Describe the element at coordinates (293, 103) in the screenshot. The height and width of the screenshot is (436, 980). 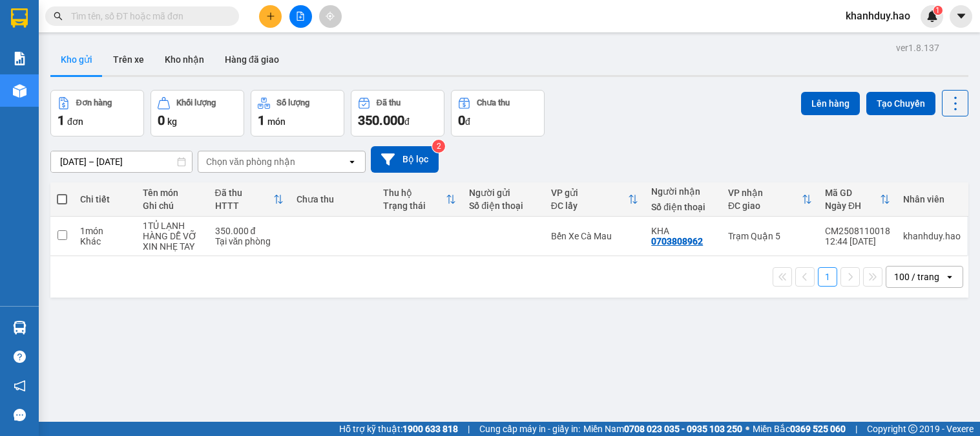
I see `div: Số lượng` at that location.